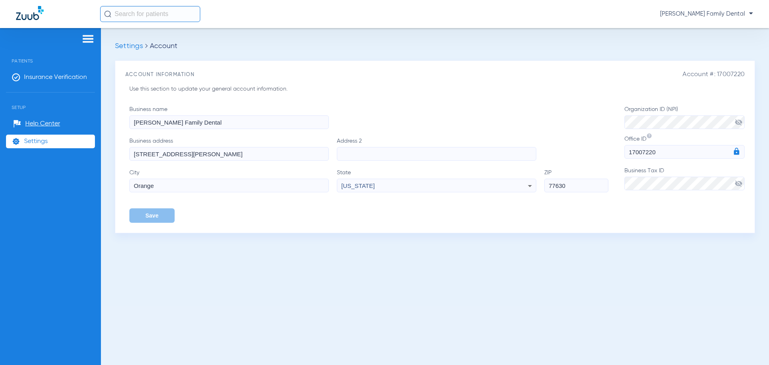  Describe the element at coordinates (437, 154) in the screenshot. I see `input: Address 2` at that location.